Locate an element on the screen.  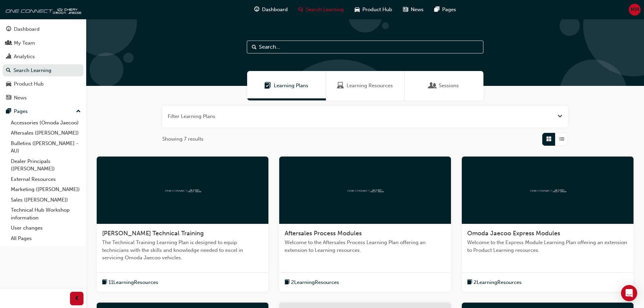
a: Accessories (Omoda Jaecoo) is located at coordinates (46, 123).